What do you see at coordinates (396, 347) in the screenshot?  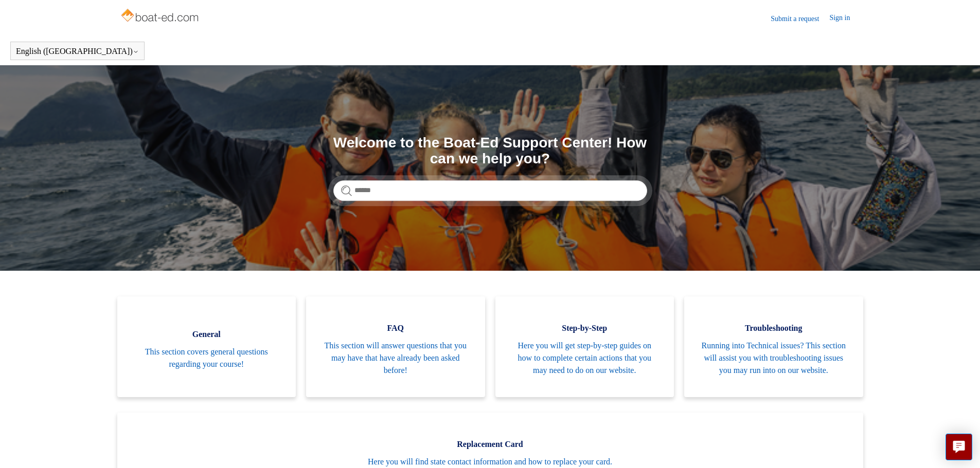 I see `a: FAQ This section will answer questions that you may have that have already been asked before!` at bounding box center [396, 347].